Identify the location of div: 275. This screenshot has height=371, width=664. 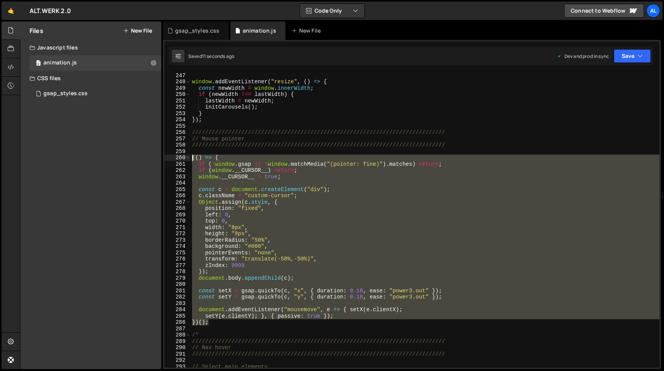
(177, 253).